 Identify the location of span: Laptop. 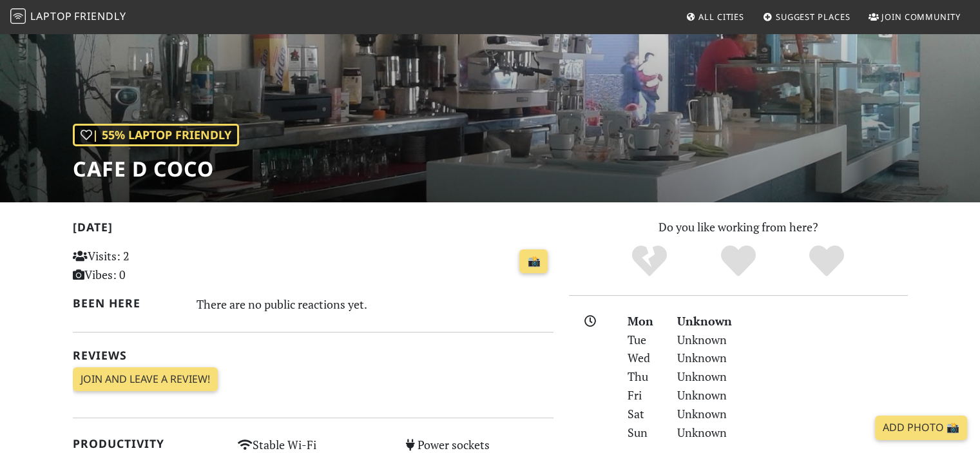
(51, 16).